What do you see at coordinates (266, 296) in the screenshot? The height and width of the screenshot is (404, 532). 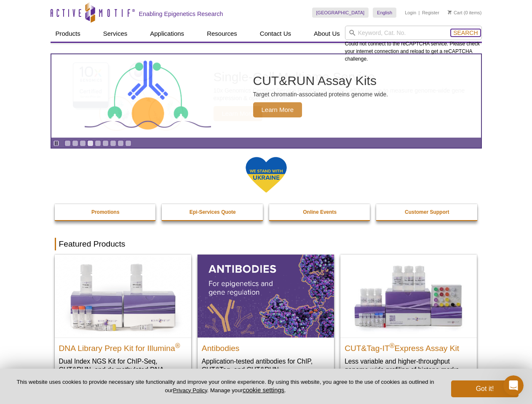 I see `img: All Antibodies` at bounding box center [266, 296].